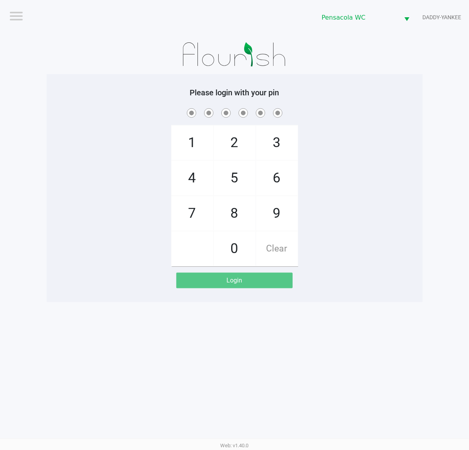 The image size is (469, 450). I want to click on span: DADDY-YANKEE, so click(442, 17).